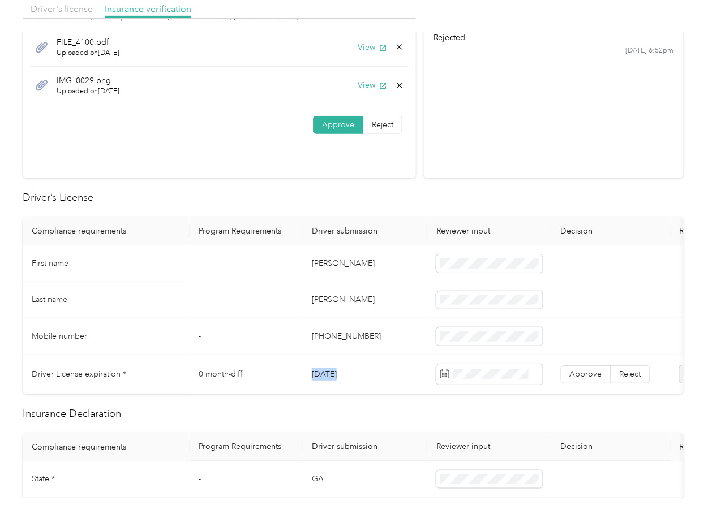 Image resolution: width=712 pixels, height=518 pixels. Describe the element at coordinates (106, 480) in the screenshot. I see `td: State *` at that location.